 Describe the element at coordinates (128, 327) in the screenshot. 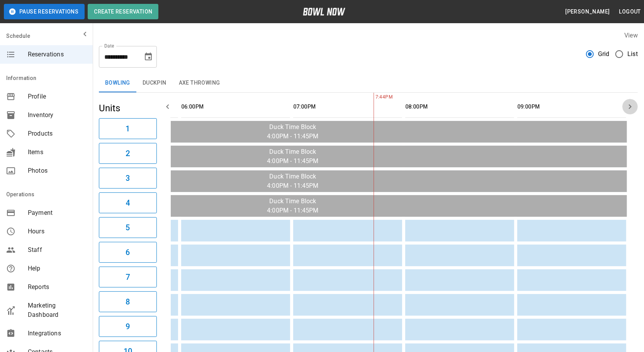

I see `button: 9` at that location.